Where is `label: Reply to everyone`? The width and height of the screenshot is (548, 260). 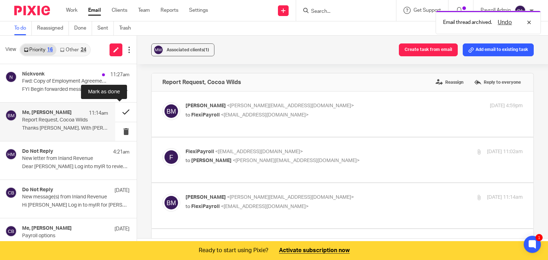 label: Reply to everyone is located at coordinates (497, 82).